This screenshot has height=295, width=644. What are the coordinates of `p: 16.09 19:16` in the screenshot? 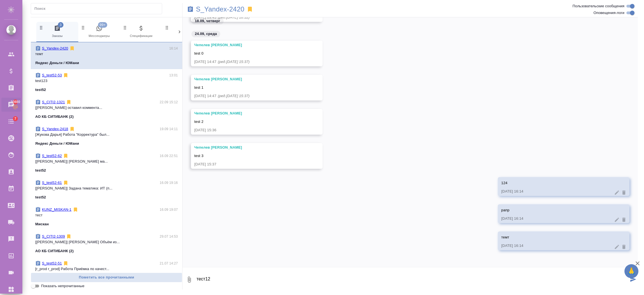 It's located at (169, 183).